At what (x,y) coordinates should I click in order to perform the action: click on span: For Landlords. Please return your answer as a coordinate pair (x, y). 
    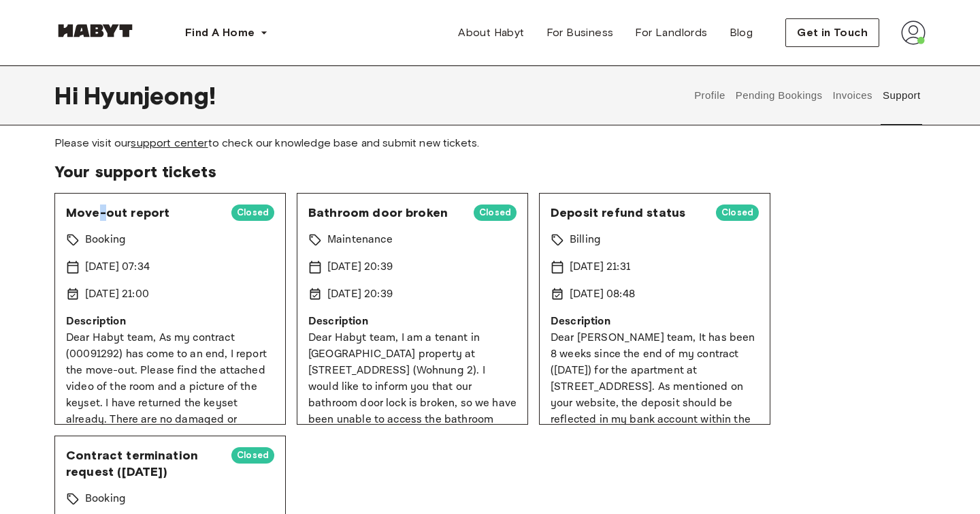
    Looking at the image, I should click on (672, 33).